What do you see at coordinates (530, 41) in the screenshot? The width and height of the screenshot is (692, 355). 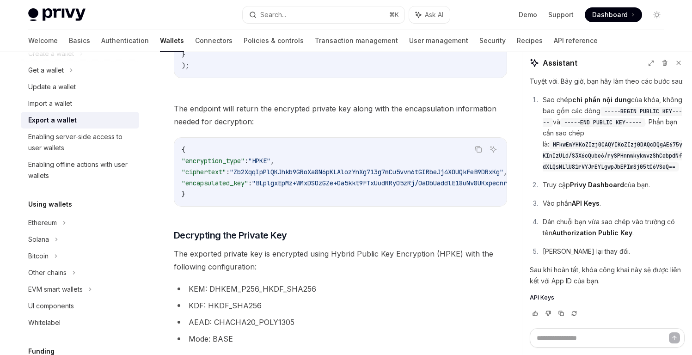 I see `a: Recipes` at bounding box center [530, 41].